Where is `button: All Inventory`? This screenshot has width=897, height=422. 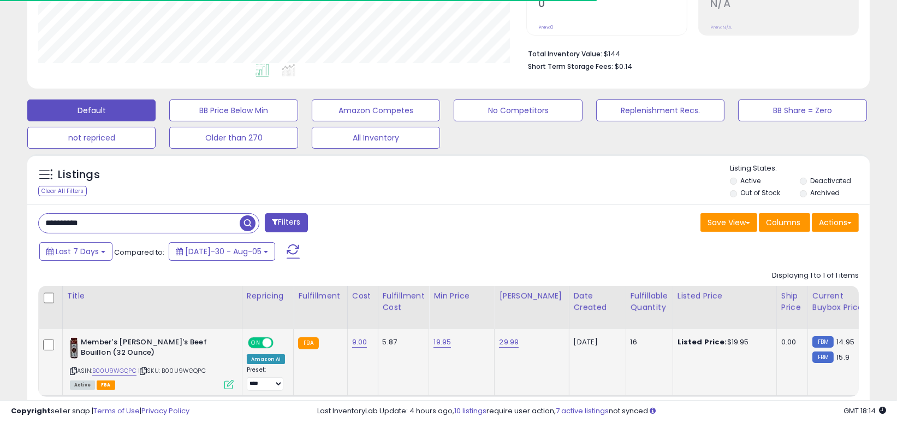 button: All Inventory is located at coordinates (376, 138).